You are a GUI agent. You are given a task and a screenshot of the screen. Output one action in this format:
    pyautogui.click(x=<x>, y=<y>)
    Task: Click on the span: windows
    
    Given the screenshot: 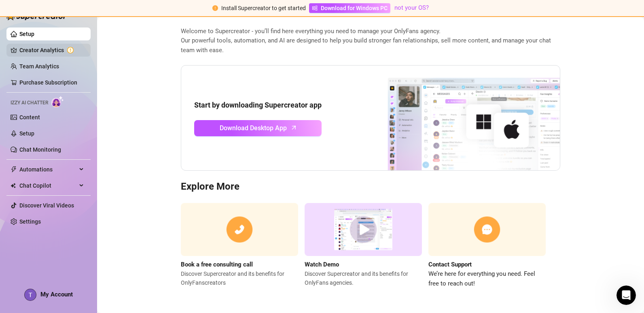 What is the action you would take?
    pyautogui.click(x=315, y=8)
    